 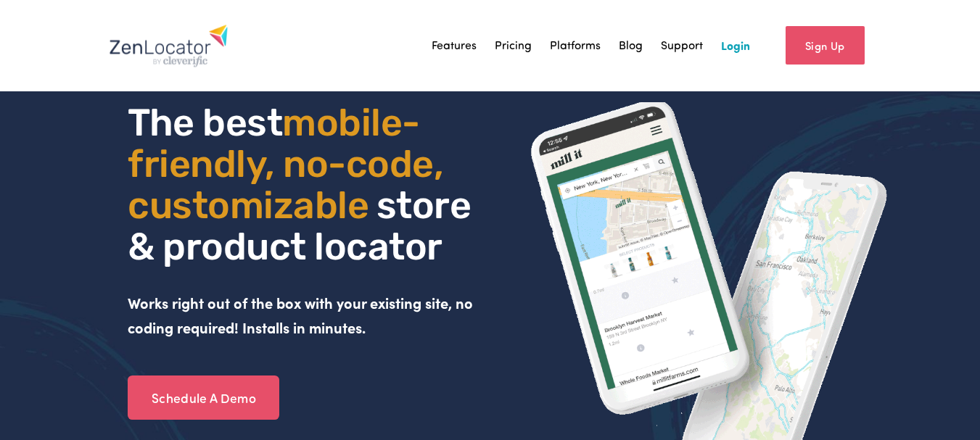 What do you see at coordinates (204, 122) in the screenshot?
I see `span: The best` at bounding box center [204, 122].